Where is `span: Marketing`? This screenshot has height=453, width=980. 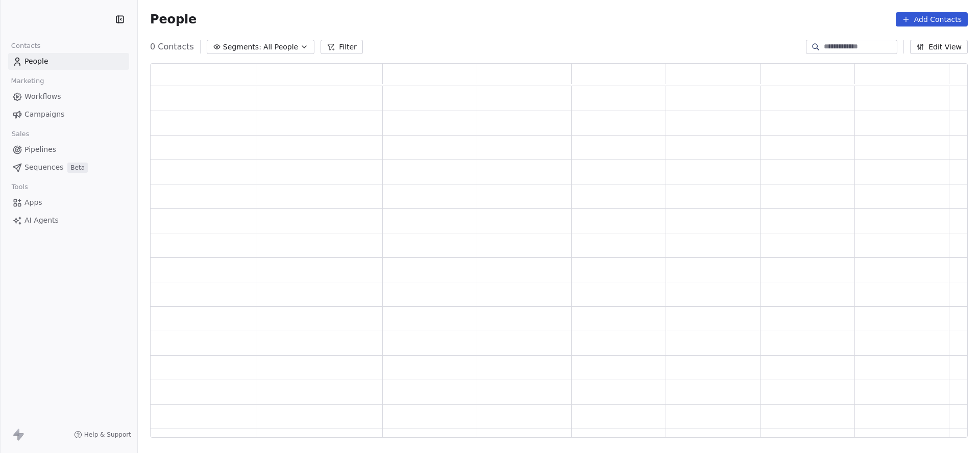 span: Marketing is located at coordinates (27, 81).